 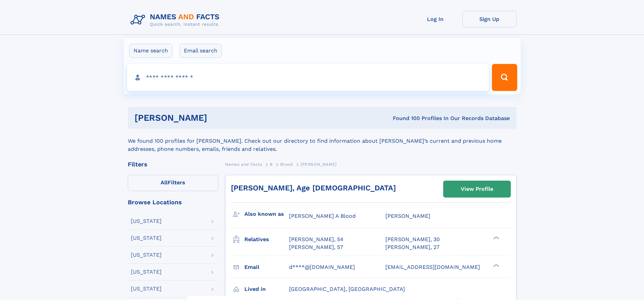 I want to click on div: Browse Locations, so click(x=173, y=202).